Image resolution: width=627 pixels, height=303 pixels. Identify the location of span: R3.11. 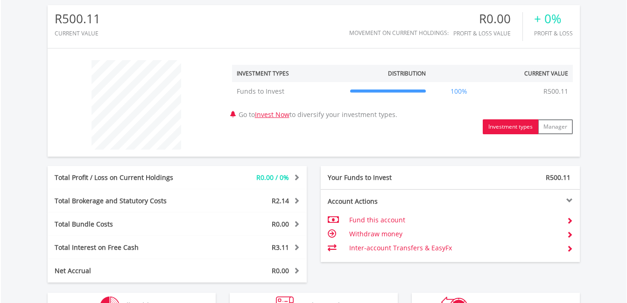
(280, 247).